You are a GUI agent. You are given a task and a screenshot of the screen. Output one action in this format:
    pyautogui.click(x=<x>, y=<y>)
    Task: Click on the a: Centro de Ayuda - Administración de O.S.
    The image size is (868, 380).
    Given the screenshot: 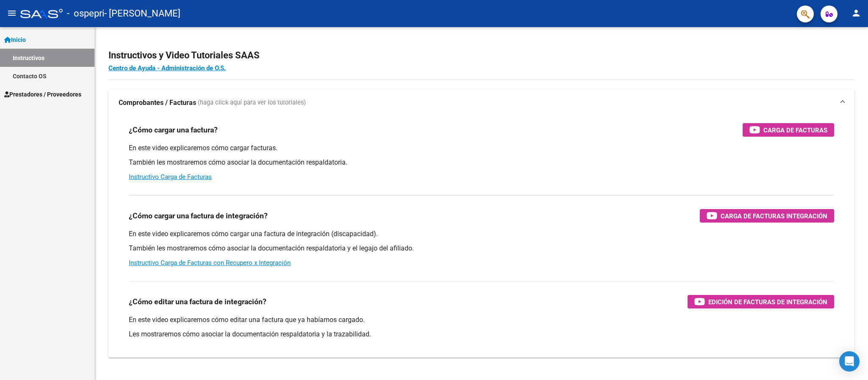 What is the action you would take?
    pyautogui.click(x=167, y=68)
    